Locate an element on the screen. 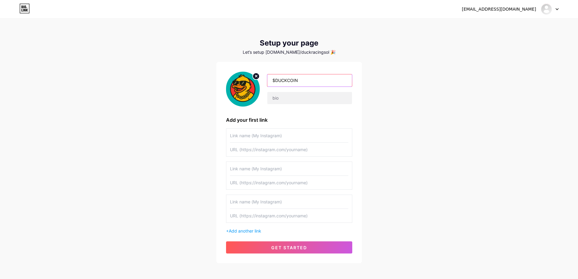 The image size is (578, 279). input: bio is located at coordinates (309, 98).